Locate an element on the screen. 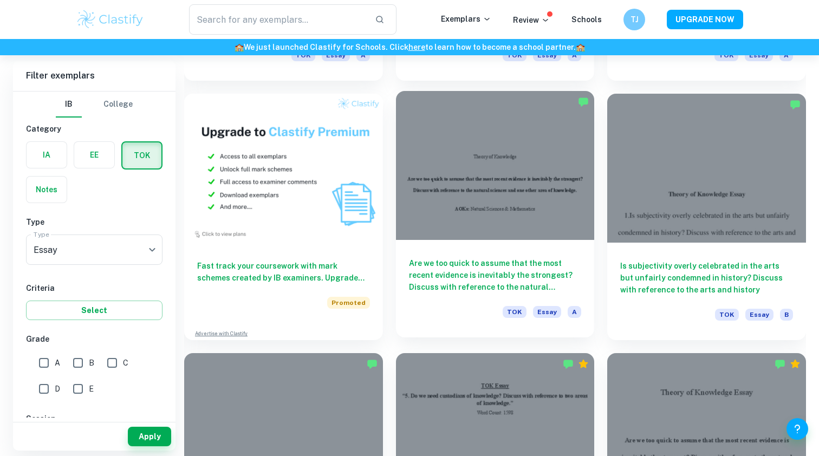 The width and height of the screenshot is (819, 456). button: Apply is located at coordinates (150, 437).